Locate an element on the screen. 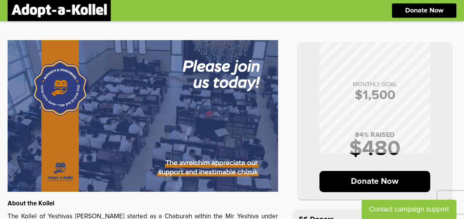  p: MONTHLY GOAL is located at coordinates (375, 85).